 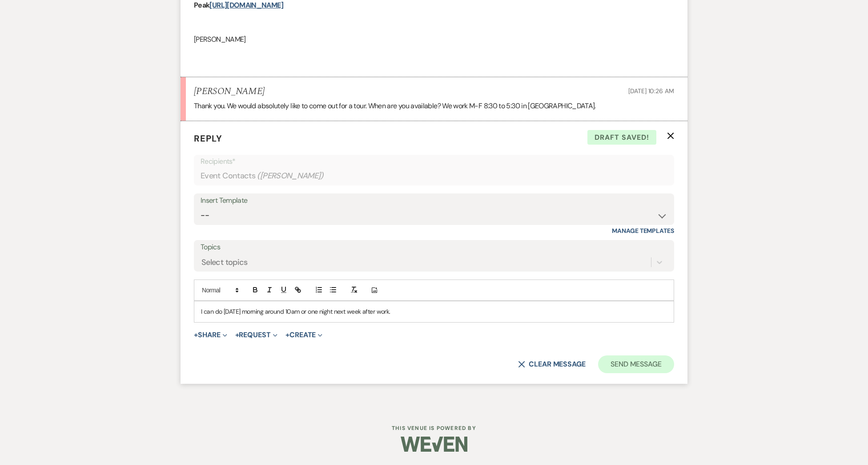 I want to click on span: Reply, so click(x=208, y=138).